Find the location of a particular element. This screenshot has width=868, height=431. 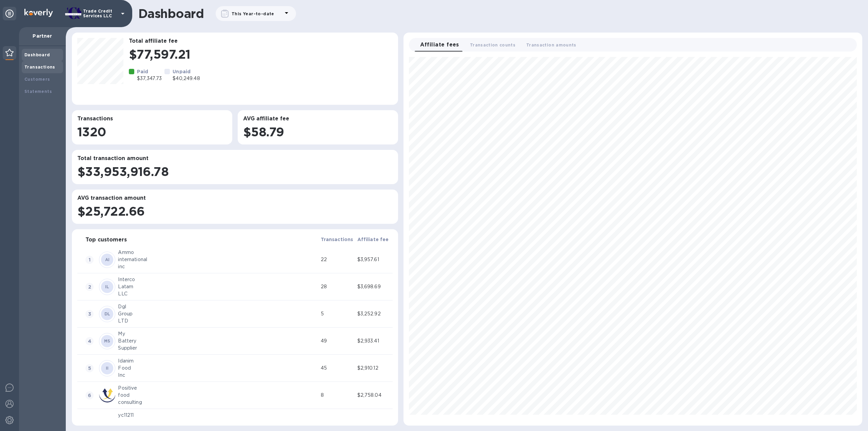

img: Partner is located at coordinates (10, 52).